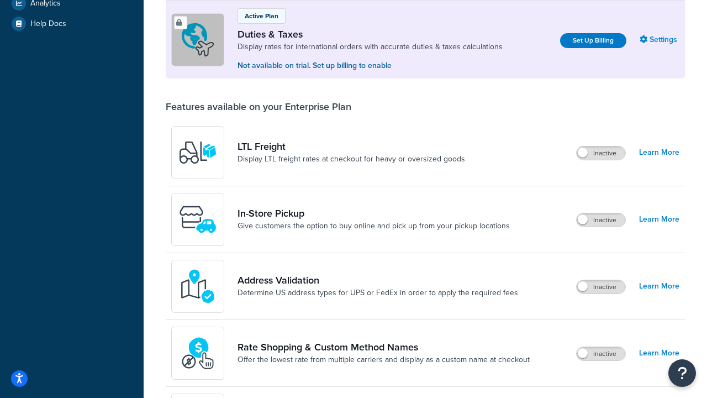 The height and width of the screenshot is (398, 707). Describe the element at coordinates (48, 24) in the screenshot. I see `span: Help Docs` at that location.